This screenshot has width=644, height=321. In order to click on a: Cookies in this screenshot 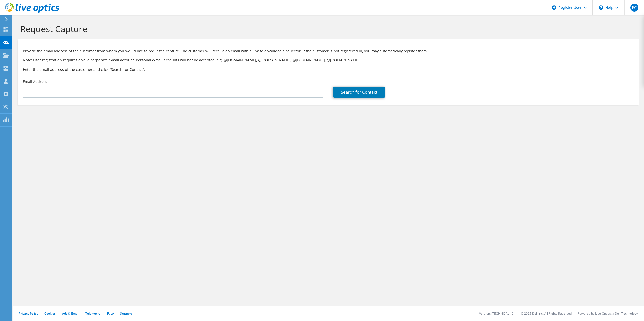, I will do `click(50, 313)`.